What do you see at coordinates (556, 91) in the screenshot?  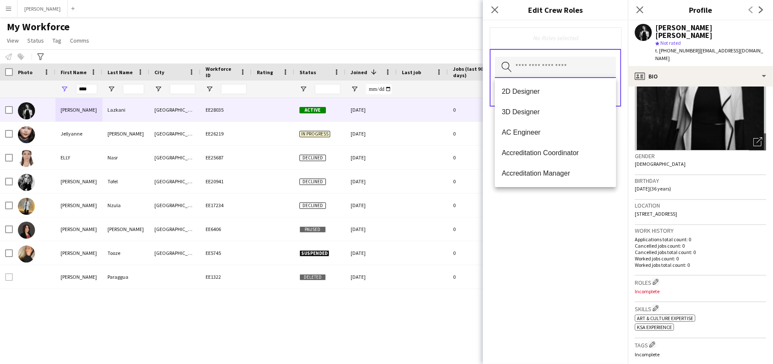 I see `span: 2D Designer` at bounding box center [556, 91].